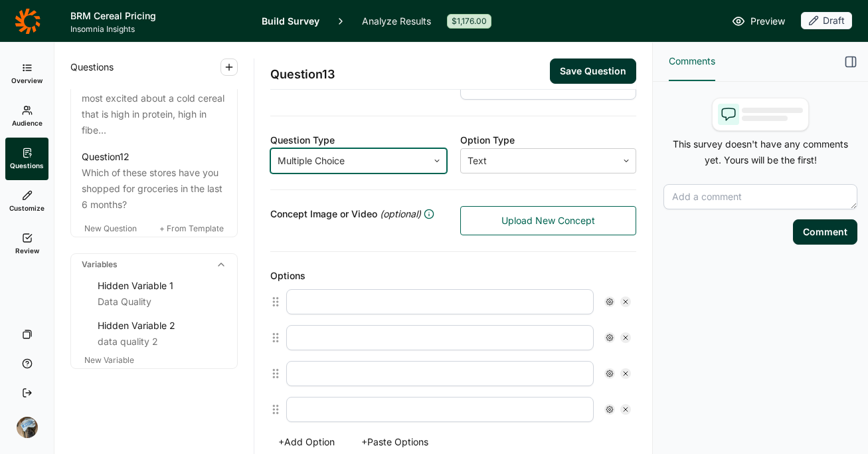 Image resolution: width=868 pixels, height=454 pixels. What do you see at coordinates (26, 159) in the screenshot?
I see `a: Questions` at bounding box center [26, 159].